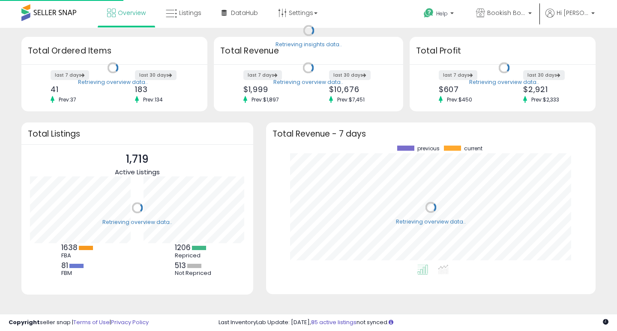 Image resolution: width=617 pixels, height=331 pixels. I want to click on span: Help, so click(442, 13).